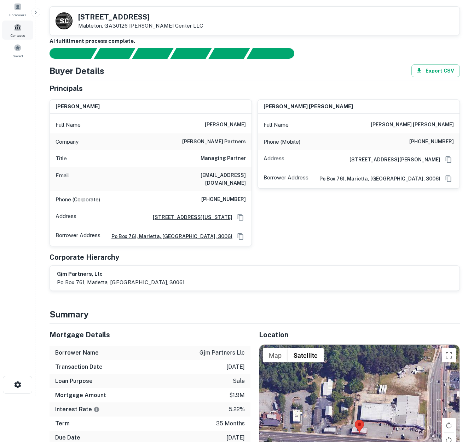  What do you see at coordinates (435, 71) in the screenshot?
I see `button: Export CSV` at bounding box center [435, 71].